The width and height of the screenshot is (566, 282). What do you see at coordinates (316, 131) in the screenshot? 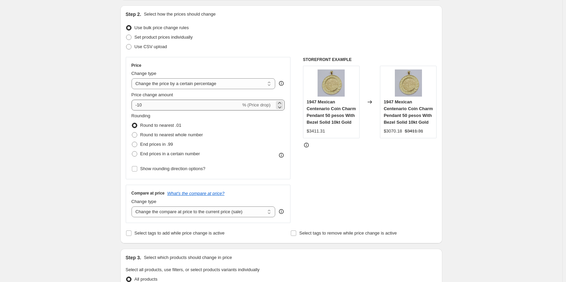
I see `div: $3411.31` at bounding box center [316, 131].